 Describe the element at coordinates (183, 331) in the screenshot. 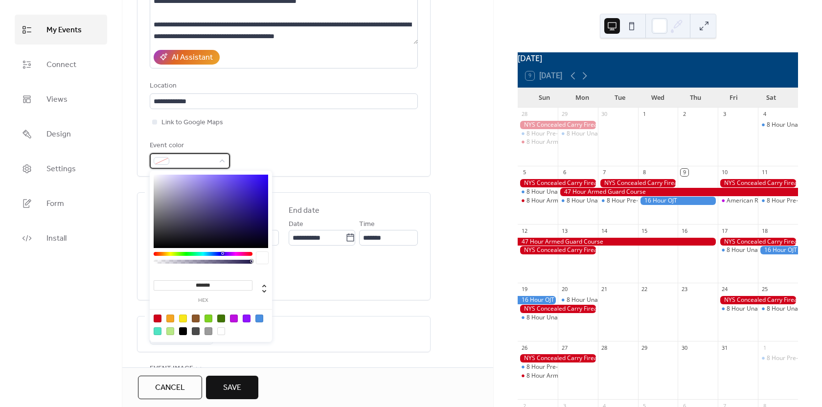

I see `div: #000000` at that location.